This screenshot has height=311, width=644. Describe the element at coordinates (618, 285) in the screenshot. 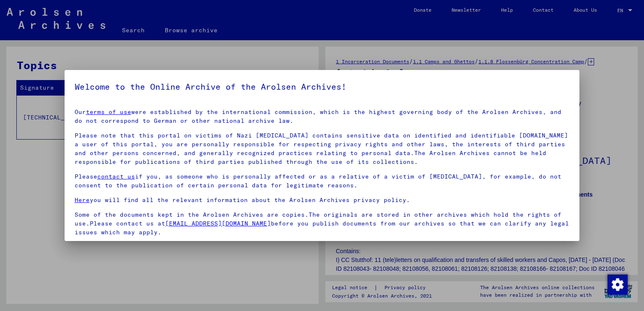

I see `img: Change consent` at that location.